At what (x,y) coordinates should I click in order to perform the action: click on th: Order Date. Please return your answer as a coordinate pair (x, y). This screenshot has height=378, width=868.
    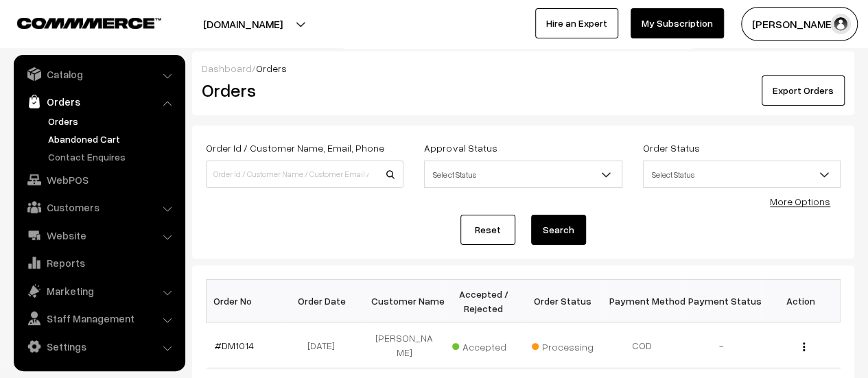
    Looking at the image, I should click on (325, 301).